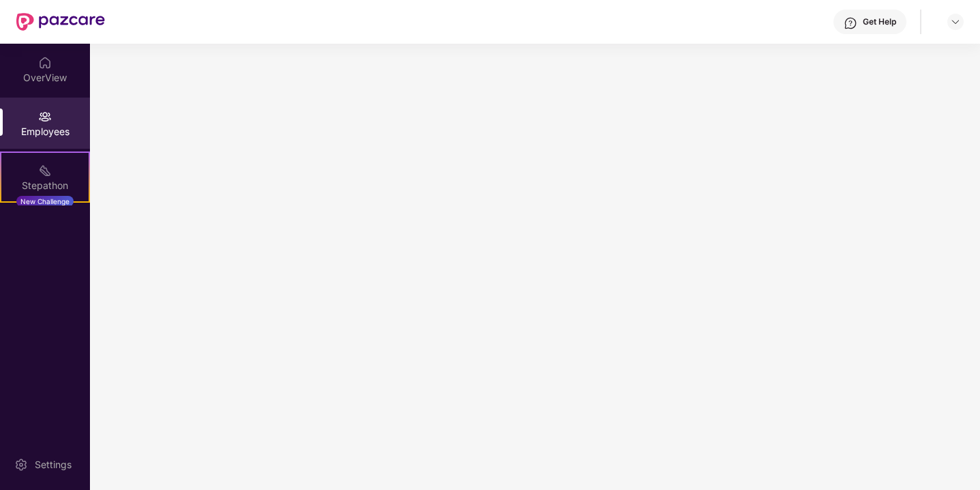  What do you see at coordinates (45, 63) in the screenshot?
I see `img: svg+xml;base64,PHN2ZyBpZD0iSG9tZSIgeG1sbnM9Imh0dHA6Ly93d3cudzMub3JnLzIwMDAvc3ZnIiB3aWR0aD0iMjAiIG...` at bounding box center [45, 63].